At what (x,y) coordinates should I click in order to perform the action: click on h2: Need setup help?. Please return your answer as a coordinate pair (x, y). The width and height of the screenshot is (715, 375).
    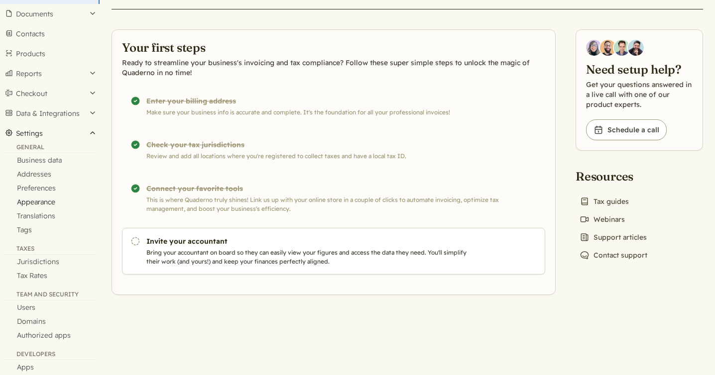
    Looking at the image, I should click on (639, 70).